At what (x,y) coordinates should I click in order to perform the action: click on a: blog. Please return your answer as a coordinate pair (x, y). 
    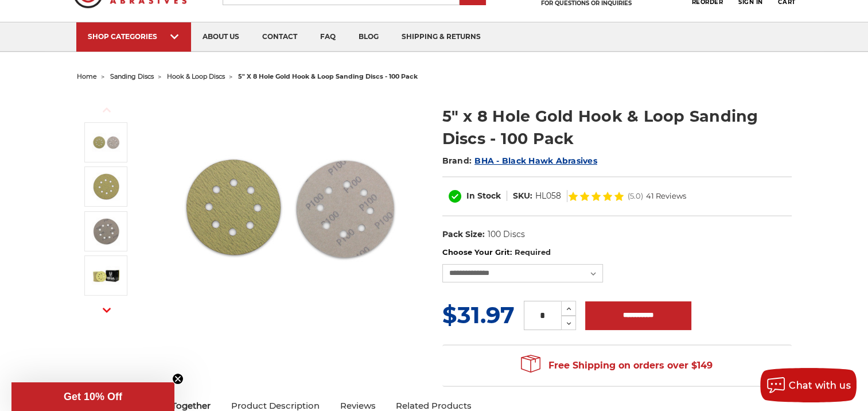
    Looking at the image, I should click on (368, 36).